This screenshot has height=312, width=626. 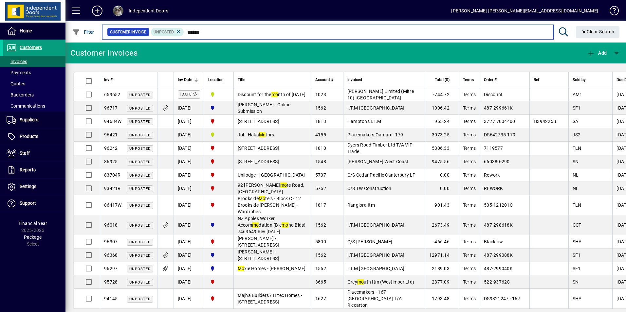 What do you see at coordinates (597, 32) in the screenshot?
I see `button: Clear` at bounding box center [597, 32].